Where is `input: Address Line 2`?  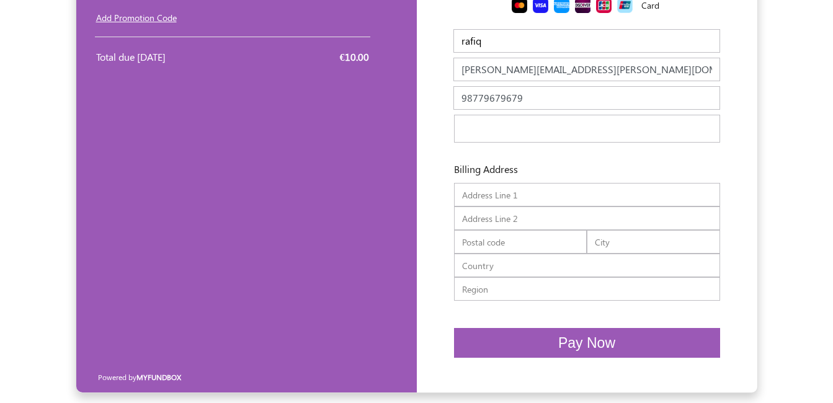
input: Address Line 2 is located at coordinates (587, 218).